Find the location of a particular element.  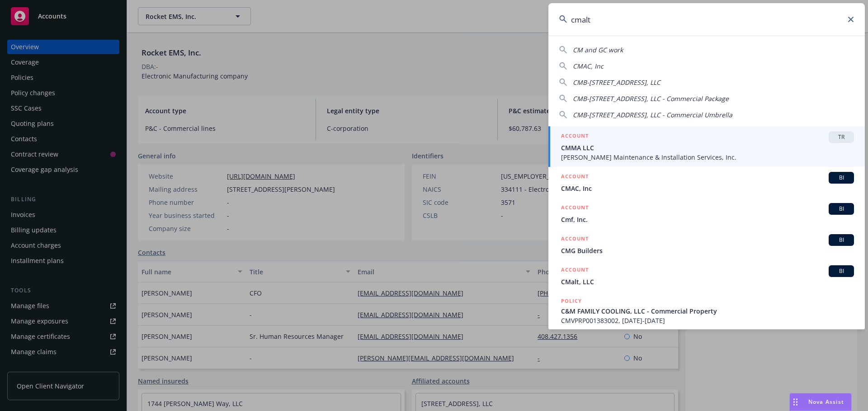

span: C&M FAMILY COOLING, LLC - Commercial Property is located at coordinates (707, 311).